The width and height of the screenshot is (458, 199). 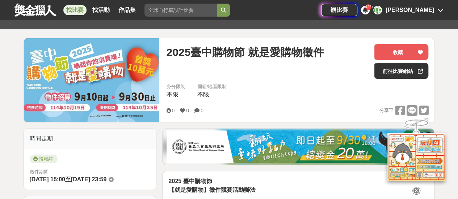 I want to click on a: 找活動, so click(x=101, y=10).